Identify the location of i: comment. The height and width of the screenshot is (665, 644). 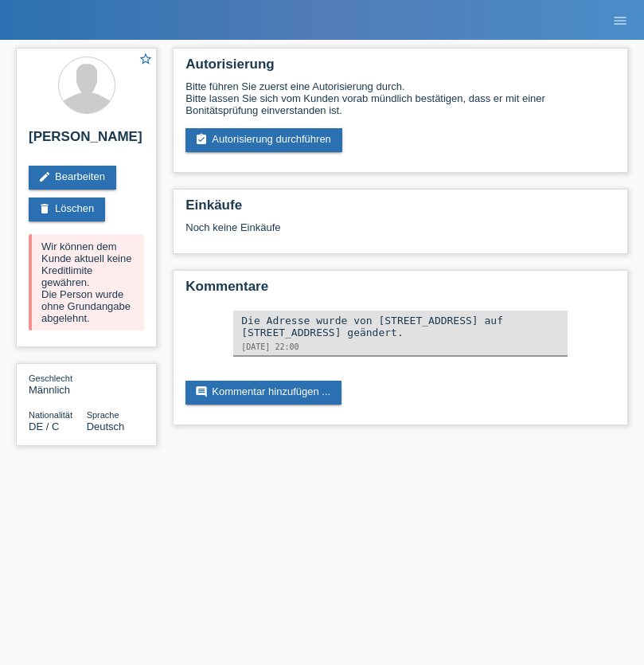
(201, 392).